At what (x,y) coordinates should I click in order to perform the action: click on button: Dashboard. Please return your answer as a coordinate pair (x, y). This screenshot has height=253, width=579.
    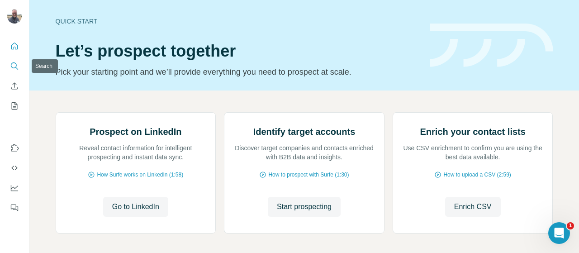
    Looking at the image, I should click on (14, 188).